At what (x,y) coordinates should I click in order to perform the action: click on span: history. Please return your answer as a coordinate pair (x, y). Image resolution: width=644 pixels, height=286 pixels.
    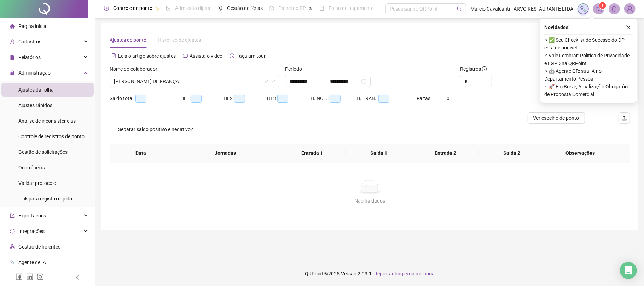
    Looking at the image, I should click on (232, 56).